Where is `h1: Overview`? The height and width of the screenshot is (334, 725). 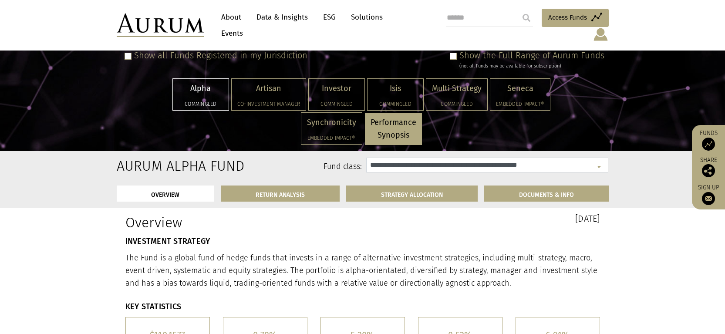
h1: Overview is located at coordinates (241, 223).